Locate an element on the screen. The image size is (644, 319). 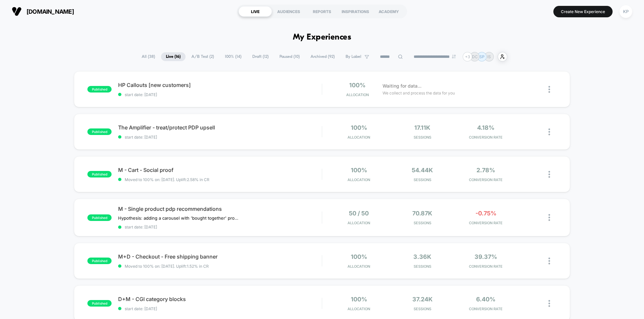
button: KP is located at coordinates (625, 12).